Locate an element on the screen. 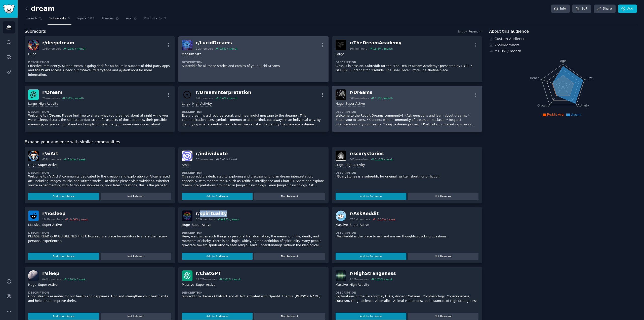  img: TheDreamAcademy is located at coordinates (341, 45).